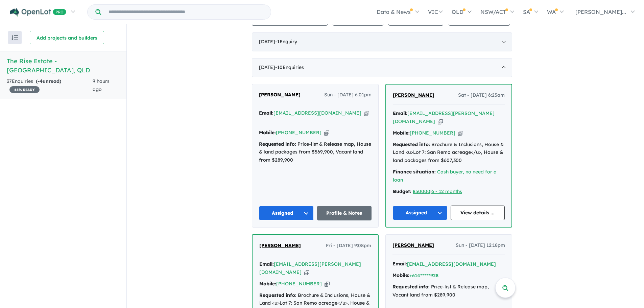 This screenshot has width=644, height=308. I want to click on input: Try estate name, suburb, builder or developer, so click(186, 12).